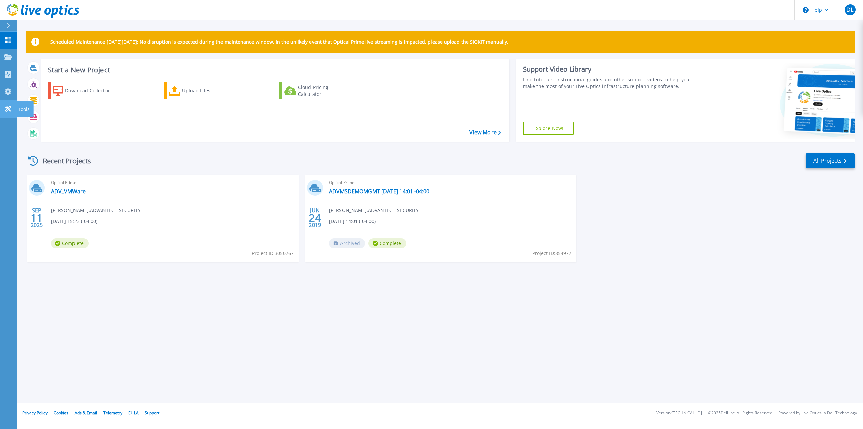 The image size is (863, 429). I want to click on div: JUN 2019, so click(315, 218).